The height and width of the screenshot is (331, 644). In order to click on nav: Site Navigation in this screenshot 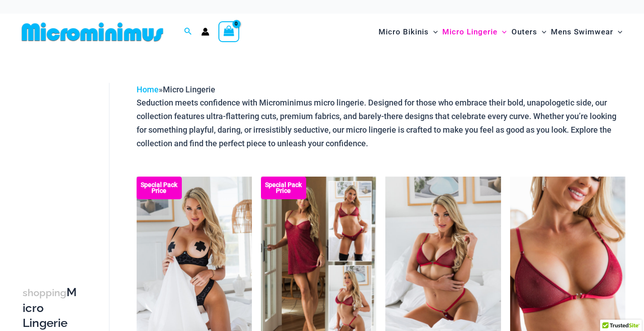, I will do `click(500, 32)`.